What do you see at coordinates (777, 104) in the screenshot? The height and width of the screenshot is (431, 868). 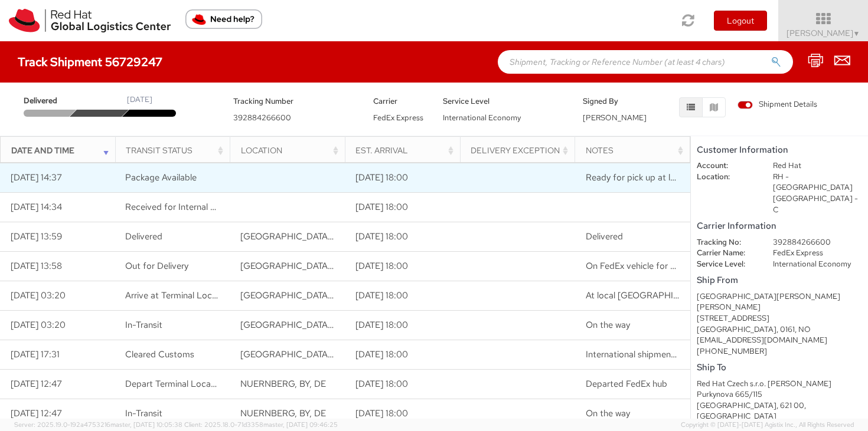 I see `span: Shipment Details` at bounding box center [777, 104].